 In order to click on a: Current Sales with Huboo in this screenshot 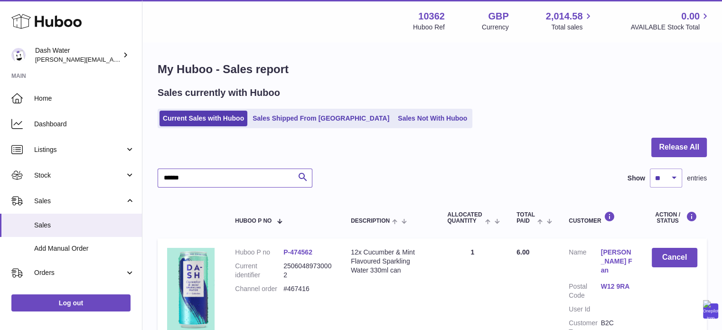, I will do `click(203, 118)`.